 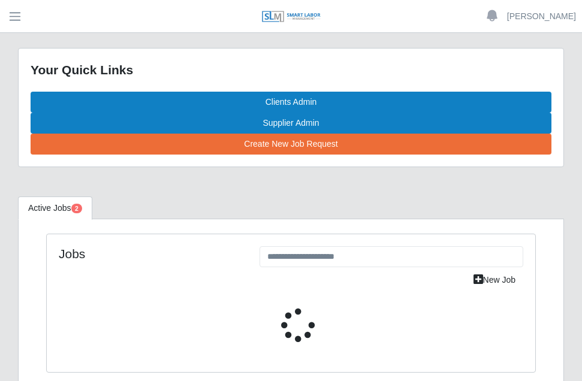 I want to click on a: Clients Admin, so click(x=291, y=102).